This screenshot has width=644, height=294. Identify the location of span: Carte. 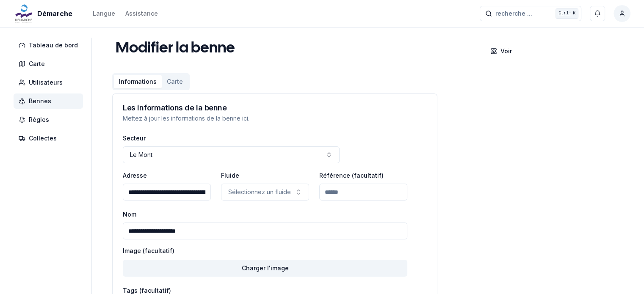
(37, 64).